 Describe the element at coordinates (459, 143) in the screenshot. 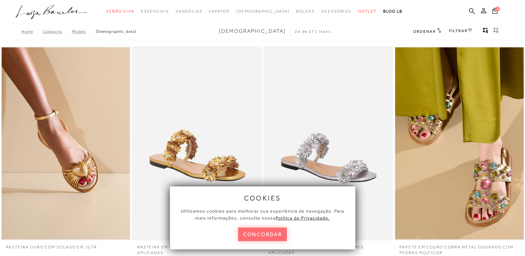

I see `a: PAPETE EM COURO COBRA METAL DOURADO COM PEDRAS MULTICOR PAPETE EM COURO COBRA METAL DOURADO COM P...` at that location.